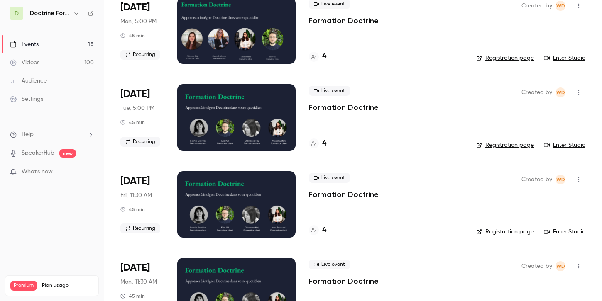 The image size is (602, 301). Describe the element at coordinates (142, 205) in the screenshot. I see `div: Sep 26 Fri, 11:30 AM (Europe/Paris)` at that location.